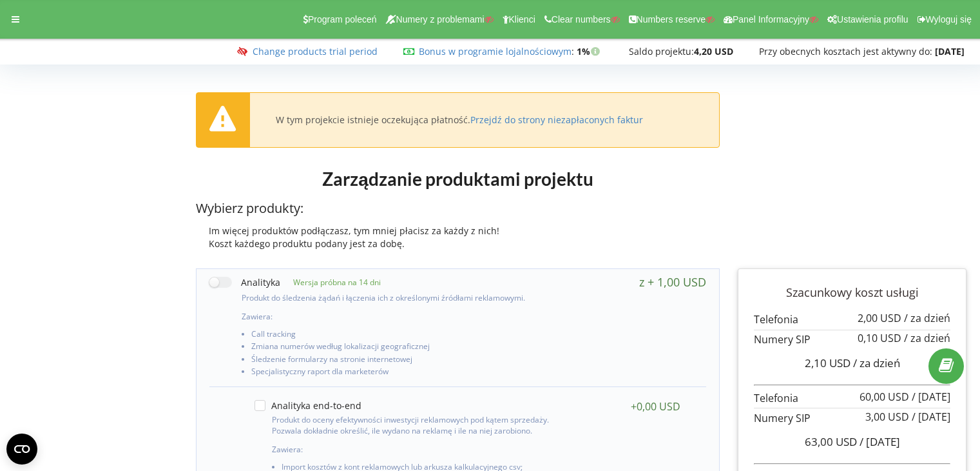 This screenshot has width=980, height=471. Describe the element at coordinates (440, 19) in the screenshot. I see `span: Numery z problemami` at that location.